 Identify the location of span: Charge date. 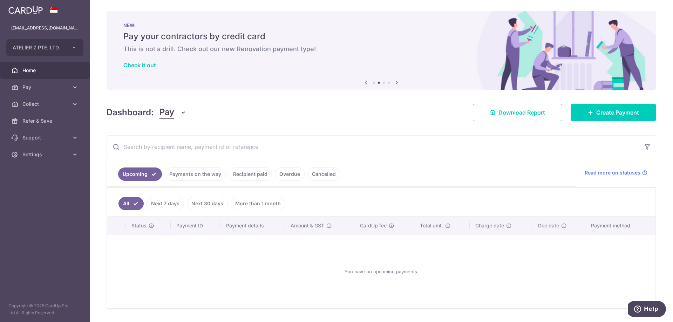
(490, 226).